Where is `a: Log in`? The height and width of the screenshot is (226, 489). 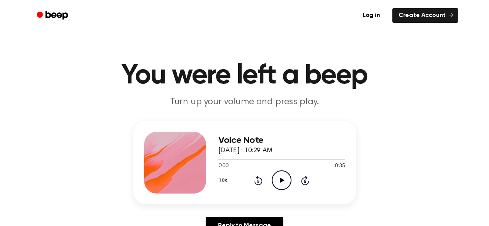
a: Log in is located at coordinates (371, 15).